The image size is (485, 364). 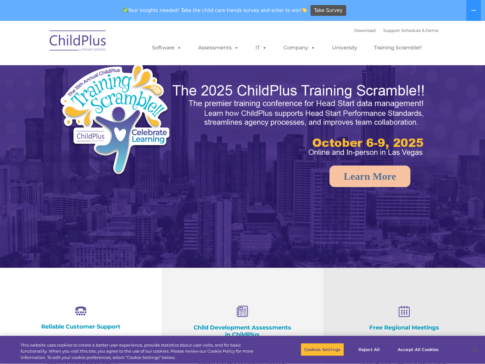 I want to click on h4: Reliable Customer Support, so click(x=81, y=327).